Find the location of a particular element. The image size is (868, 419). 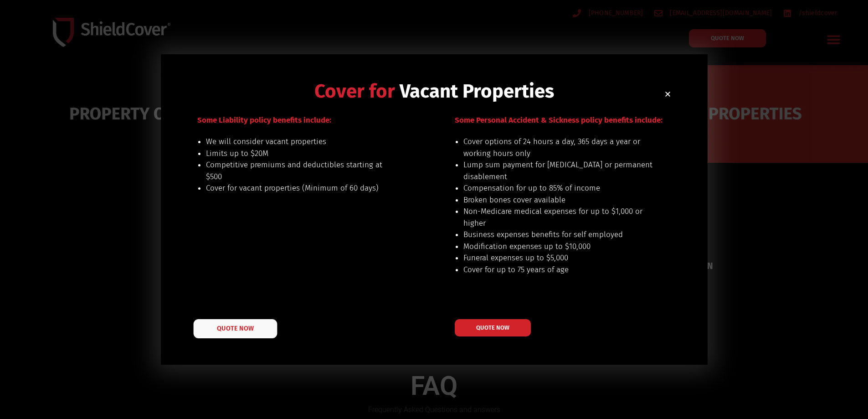

a: Close is located at coordinates (668, 94).